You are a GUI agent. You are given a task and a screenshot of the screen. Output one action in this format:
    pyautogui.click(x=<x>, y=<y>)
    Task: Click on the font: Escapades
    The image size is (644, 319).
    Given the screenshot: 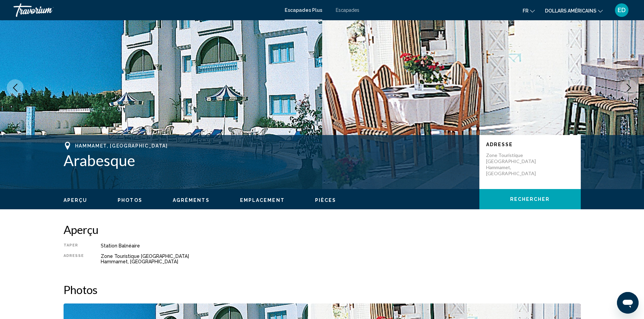 What is the action you would take?
    pyautogui.click(x=347, y=10)
    